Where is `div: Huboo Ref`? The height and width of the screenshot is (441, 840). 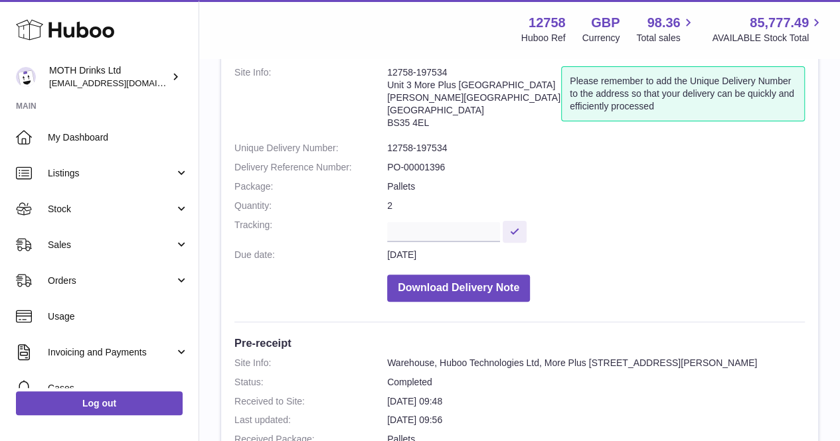 div: Huboo Ref is located at coordinates (543, 38).